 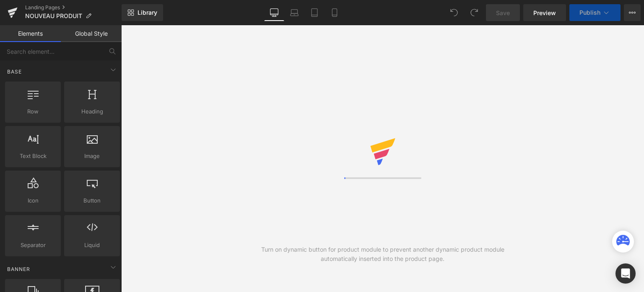 I want to click on button: Redo, so click(x=474, y=13).